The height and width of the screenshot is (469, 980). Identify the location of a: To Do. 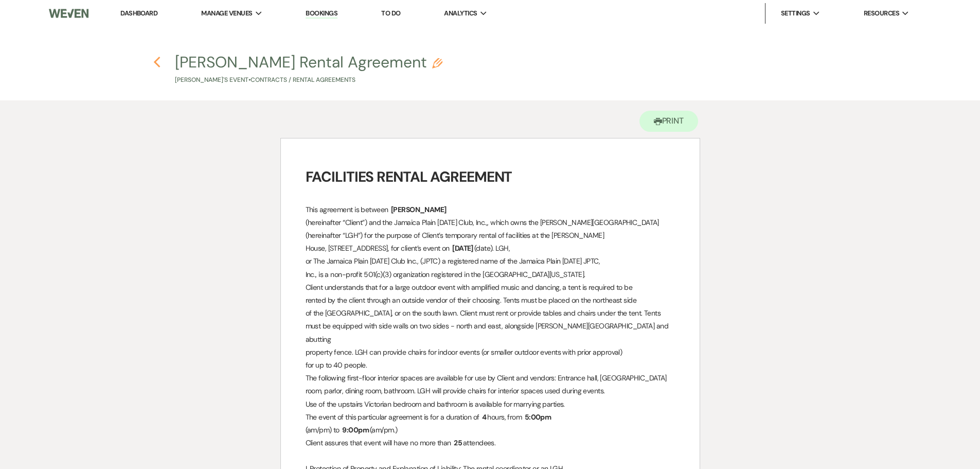
(390, 13).